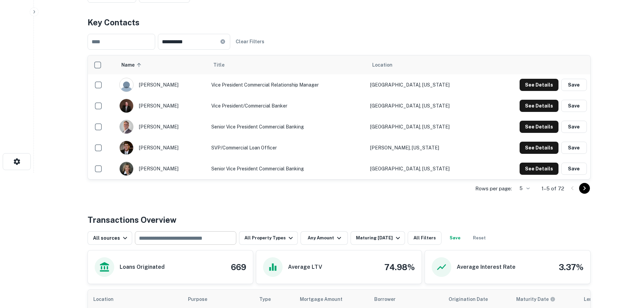 Image resolution: width=644 pixels, height=308 pixels. Describe the element at coordinates (552, 189) in the screenshot. I see `p: 1–5 of 72` at that location.